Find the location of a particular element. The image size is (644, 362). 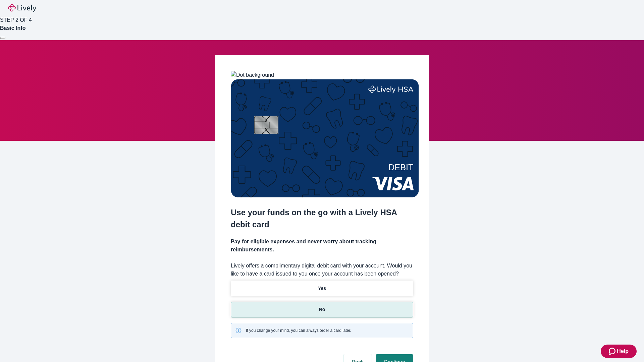

img: Dot background is located at coordinates (252, 75).